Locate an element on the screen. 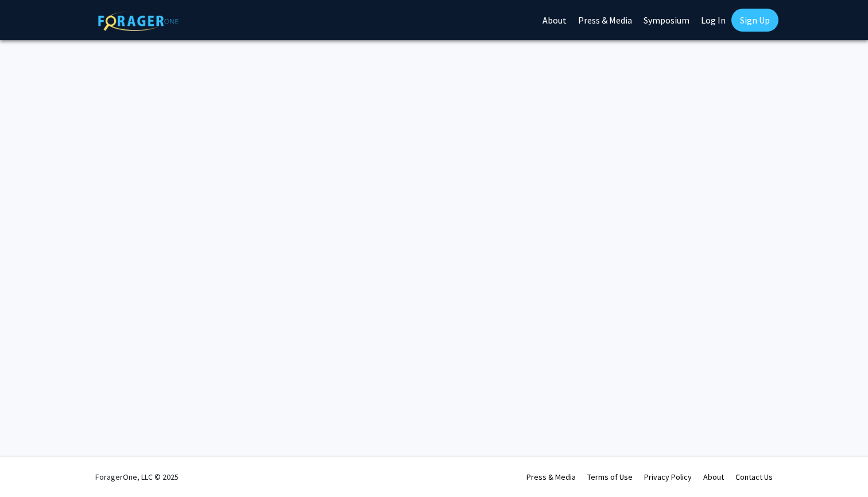  a: Sign Up is located at coordinates (755, 20).